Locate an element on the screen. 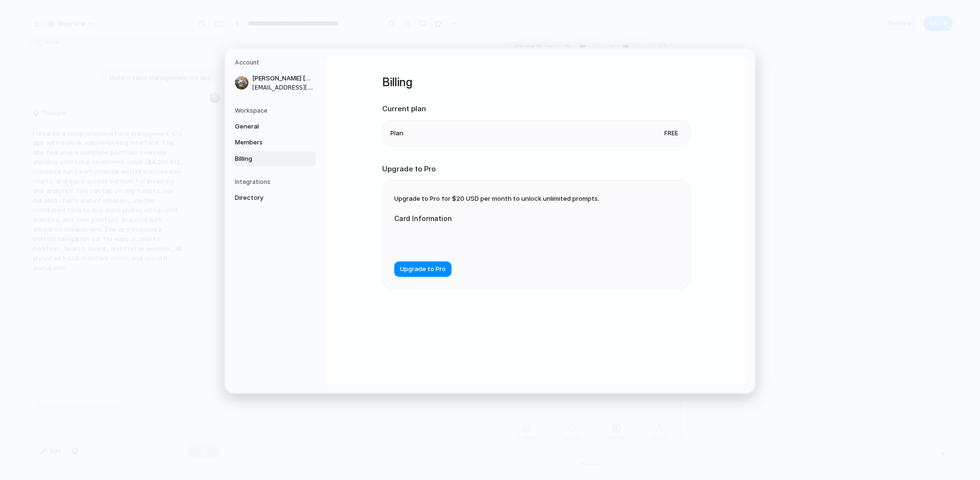 Image resolution: width=980 pixels, height=480 pixels. button: Profile is located at coordinates (165, 386).